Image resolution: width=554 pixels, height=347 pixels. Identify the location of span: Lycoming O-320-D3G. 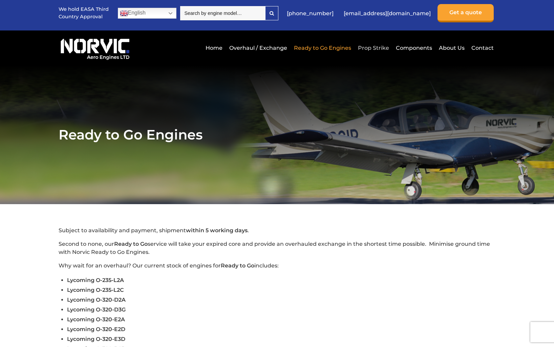
(96, 310).